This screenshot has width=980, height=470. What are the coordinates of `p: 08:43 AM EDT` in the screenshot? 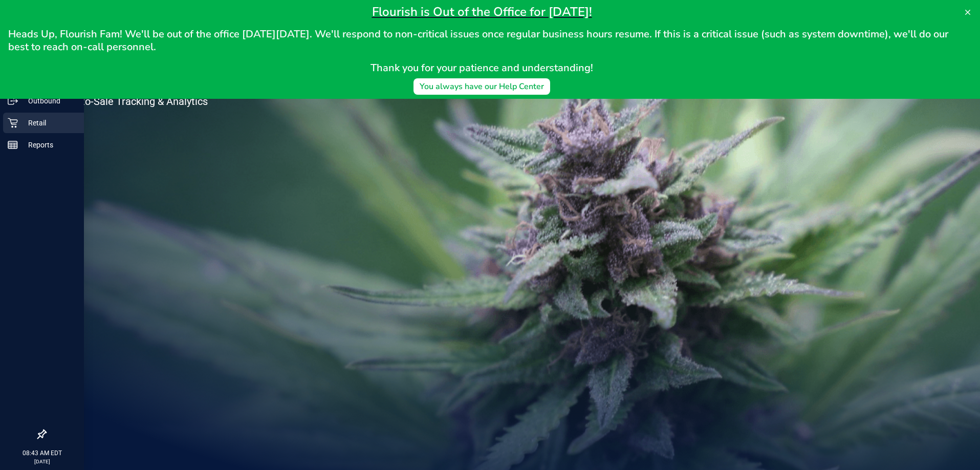 It's located at (42, 453).